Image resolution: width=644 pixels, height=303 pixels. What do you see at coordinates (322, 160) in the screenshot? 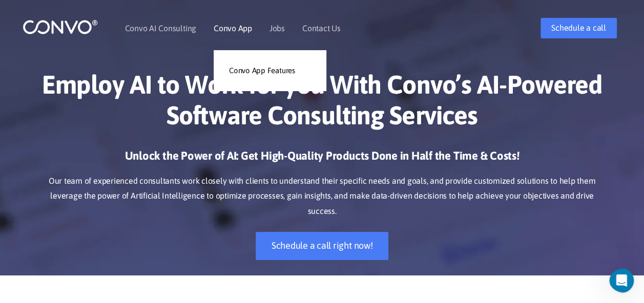
I see `h3: Unlock the Power of AI: Get High-Quality Products Done in Half the Time & Costs!` at bounding box center [322, 160].